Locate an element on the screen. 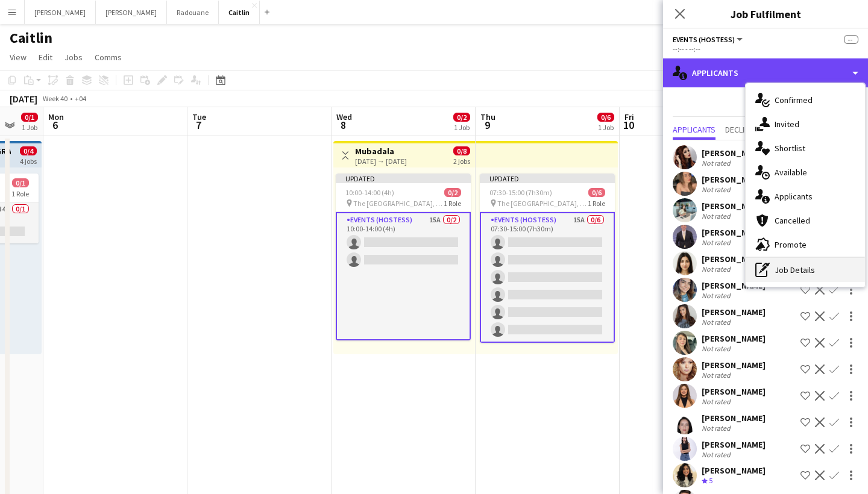  span: 10 is located at coordinates (628, 125).